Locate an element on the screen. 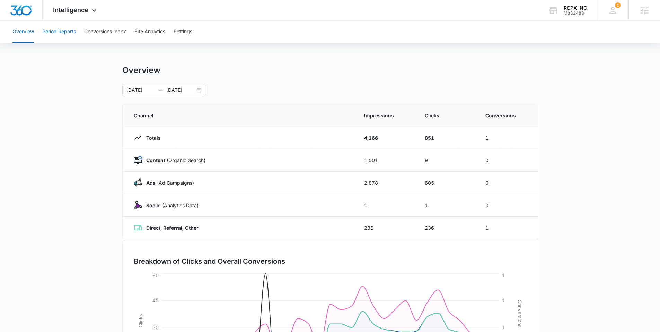  span: Conversions is located at coordinates (505, 115).